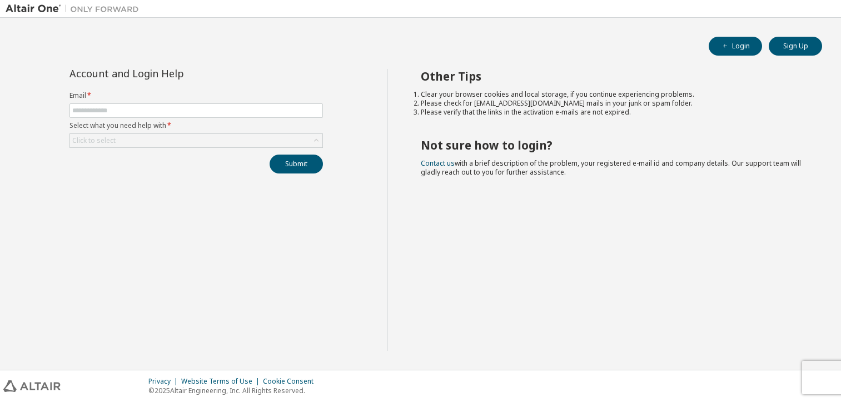  What do you see at coordinates (171, 73) in the screenshot?
I see `div: Account and Login Help` at bounding box center [171, 73].